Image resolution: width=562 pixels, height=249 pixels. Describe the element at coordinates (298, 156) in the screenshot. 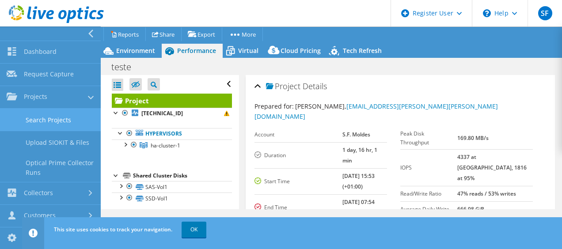

I see `label: Duration` at that location.